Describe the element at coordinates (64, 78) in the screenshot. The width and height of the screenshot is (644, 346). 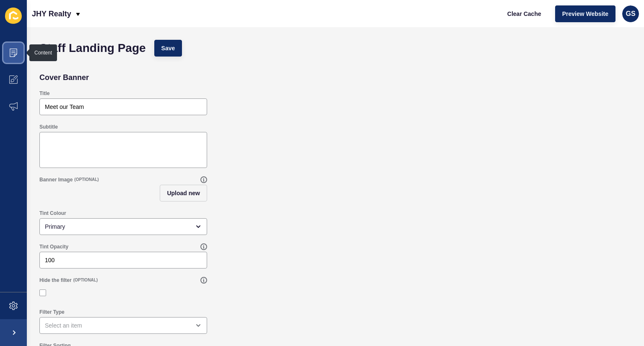
I see `h2: Cover Banner` at that location.